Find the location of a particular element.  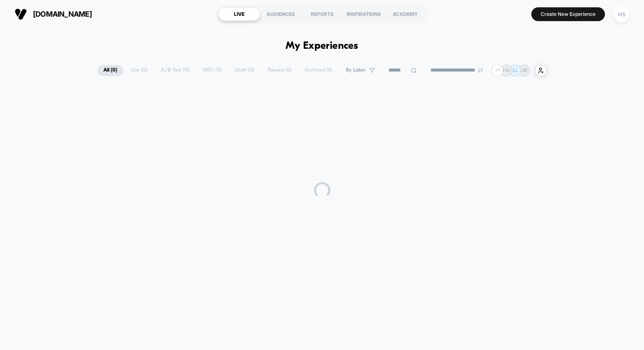

img: Visually logo is located at coordinates (21, 14).